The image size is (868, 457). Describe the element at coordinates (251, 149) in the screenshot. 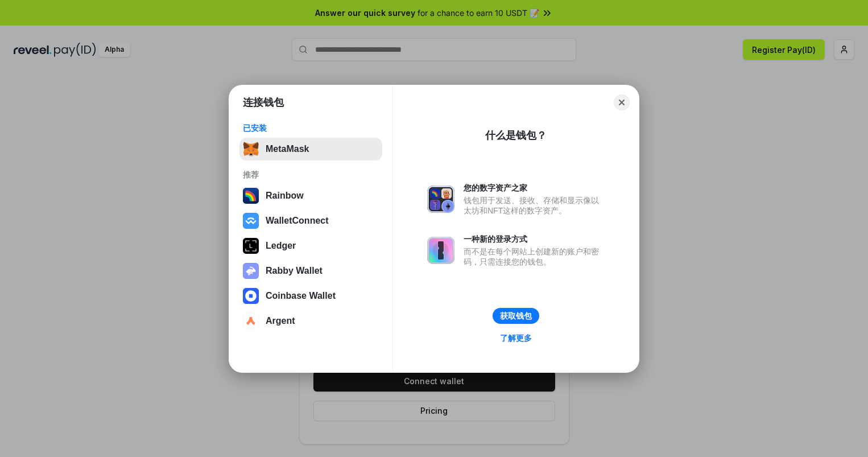

I see `img: svg+xml,%3Csvg%20fill%3D%22none%22%20height%3D%2233%22%20viewBox%3D%220%200%2035%2033%22%20width%...` at that location.